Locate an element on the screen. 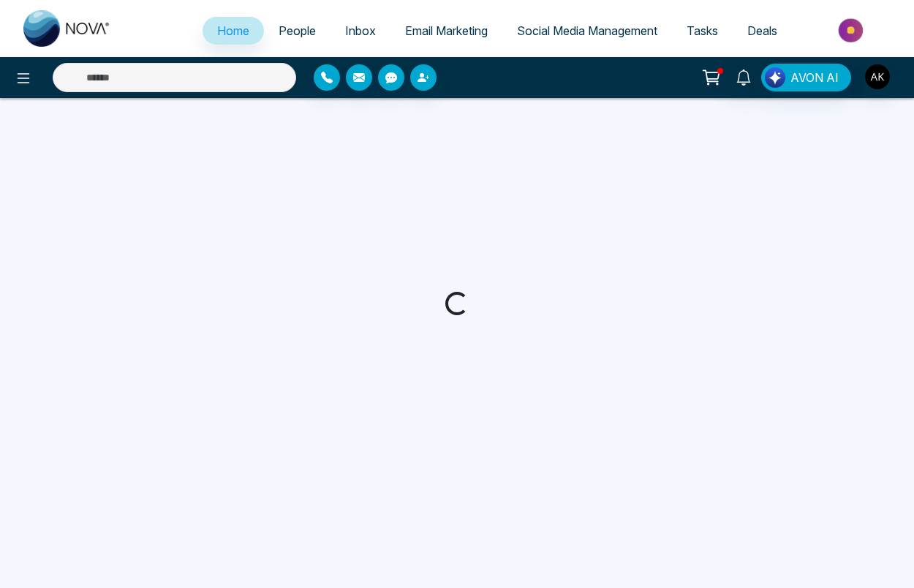 The height and width of the screenshot is (588, 914). span: Tasks is located at coordinates (702, 31).